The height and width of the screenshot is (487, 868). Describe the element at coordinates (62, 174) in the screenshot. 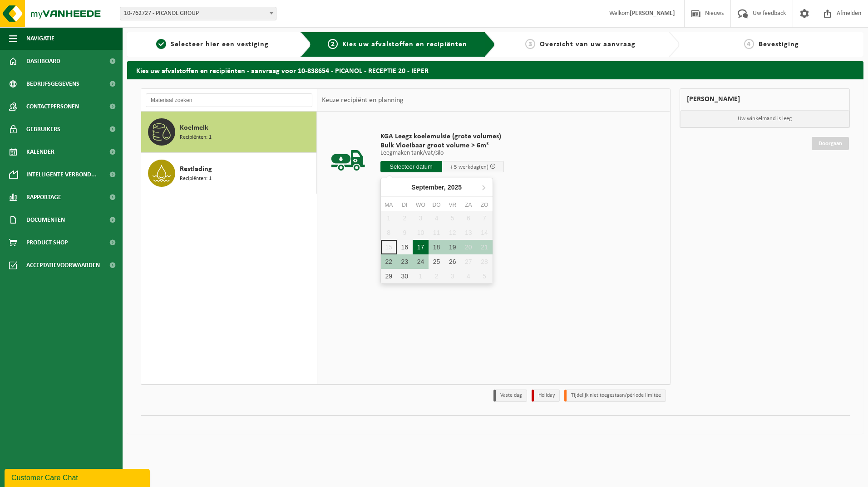

I see `span: Intelligente verbond...` at that location.